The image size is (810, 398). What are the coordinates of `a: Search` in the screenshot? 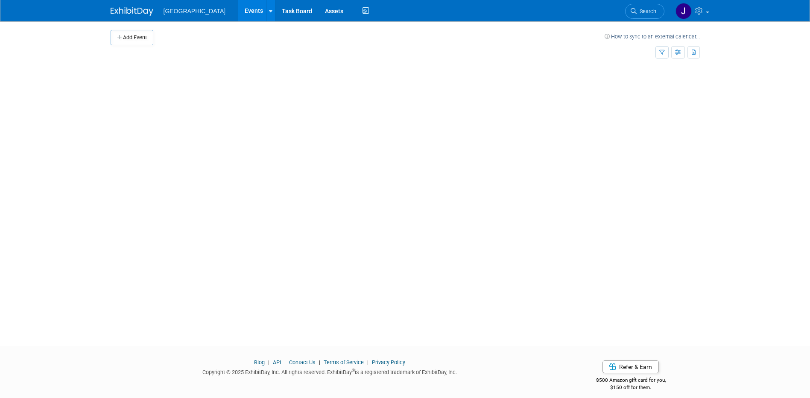 It's located at (645, 11).